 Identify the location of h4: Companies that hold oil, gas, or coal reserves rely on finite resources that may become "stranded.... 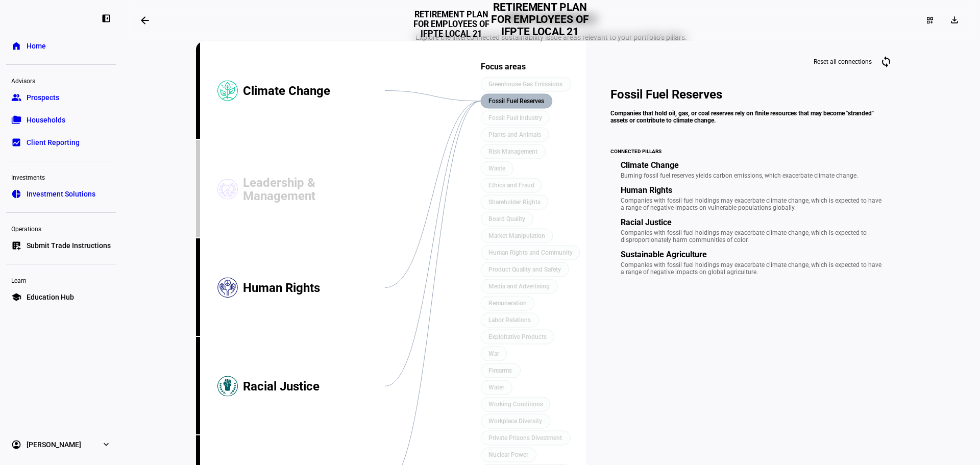
(746, 116).